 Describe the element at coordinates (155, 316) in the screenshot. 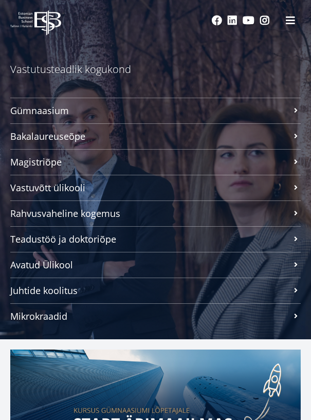

I see `a: Mikrokraadid` at that location.